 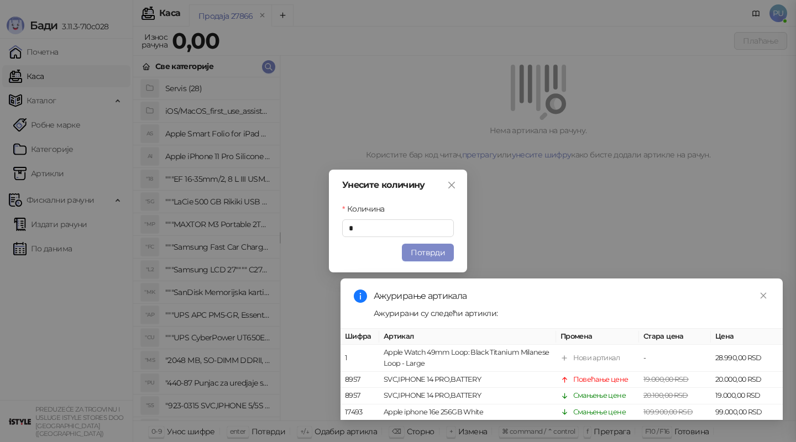 What do you see at coordinates (572, 296) in the screenshot?
I see `div: Ажурирање артикала` at bounding box center [572, 296].